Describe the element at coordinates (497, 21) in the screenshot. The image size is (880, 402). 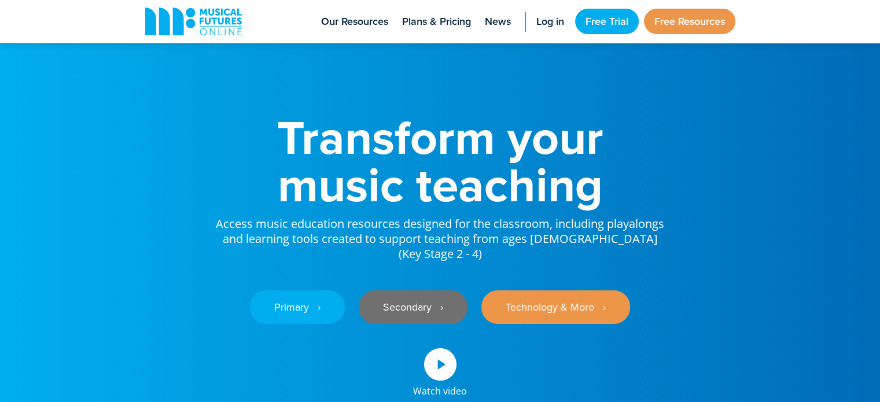
I see `span: News` at that location.